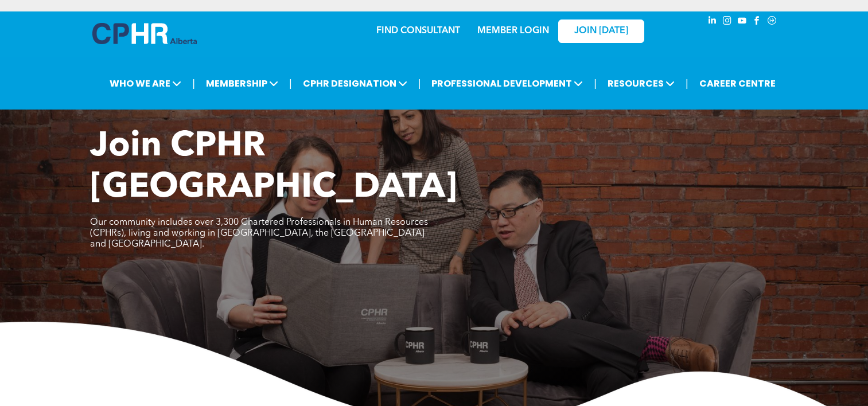 This screenshot has width=868, height=406. What do you see at coordinates (757, 22) in the screenshot?
I see `a: facebook` at bounding box center [757, 22].